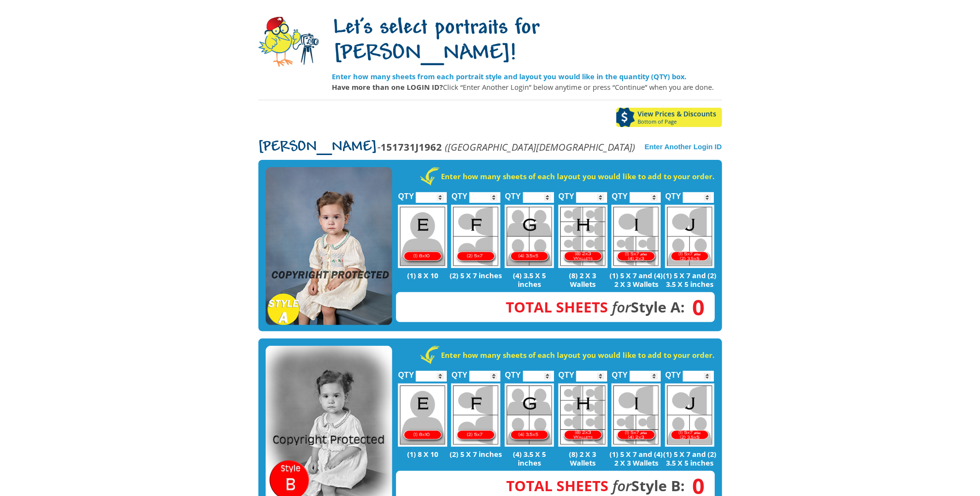  Describe the element at coordinates (509, 76) in the screenshot. I see `strong: Enter how many sheets from each portrait style and layout you would like in the quantity (QTY) box.` at that location.